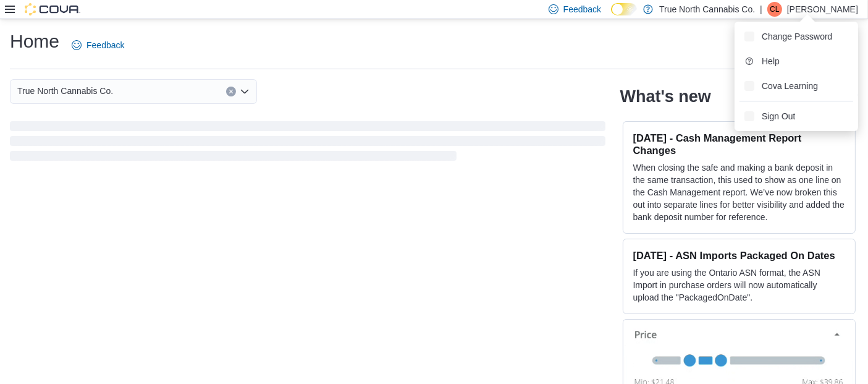  Describe the element at coordinates (231, 91) in the screenshot. I see `button: Clear input` at that location.